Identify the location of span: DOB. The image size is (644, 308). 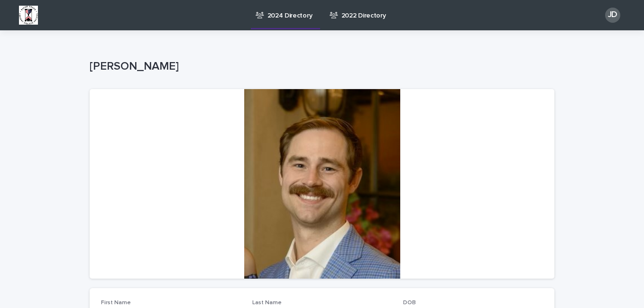
(409, 303).